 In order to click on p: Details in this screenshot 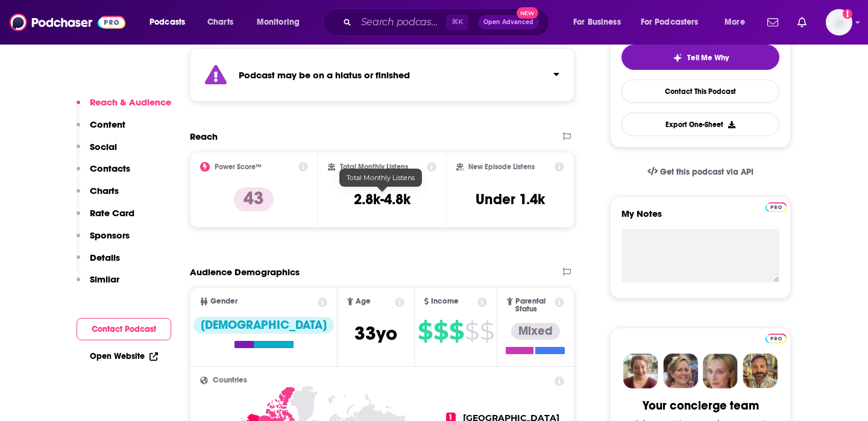, I will do `click(105, 257)`.